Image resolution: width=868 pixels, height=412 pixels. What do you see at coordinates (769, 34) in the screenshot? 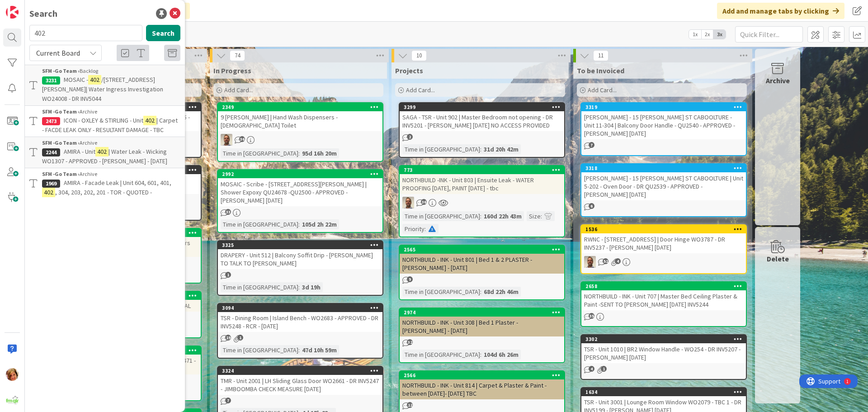
I see `input: Quick Filter...` at bounding box center [769, 34].